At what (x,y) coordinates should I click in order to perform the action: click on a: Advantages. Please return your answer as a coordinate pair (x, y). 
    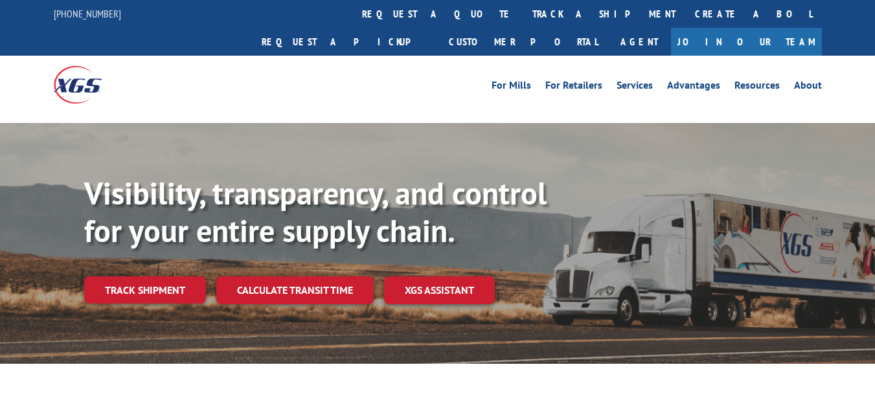
    Looking at the image, I should click on (693, 87).